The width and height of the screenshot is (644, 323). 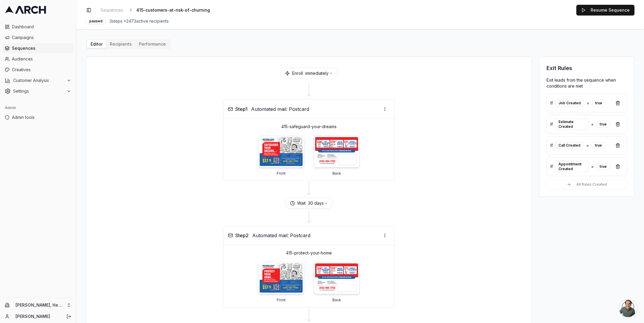 What do you see at coordinates (139, 21) in the screenshot?
I see `span: 3 steps • 2473 active recipients` at bounding box center [139, 21].